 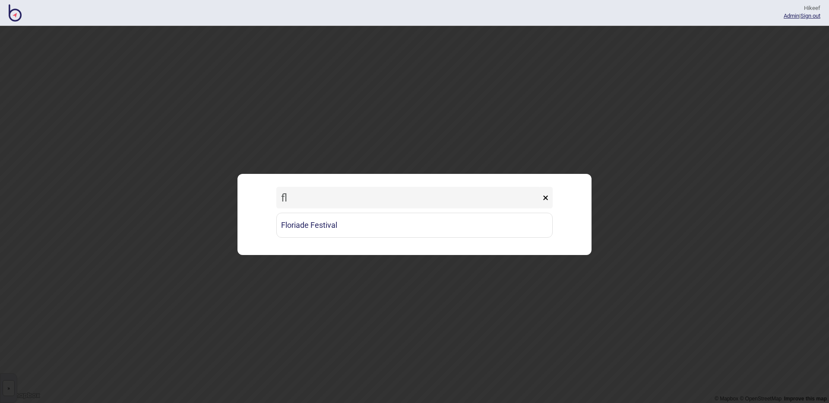 What do you see at coordinates (811, 16) in the screenshot?
I see `button: Sign out` at bounding box center [811, 16].